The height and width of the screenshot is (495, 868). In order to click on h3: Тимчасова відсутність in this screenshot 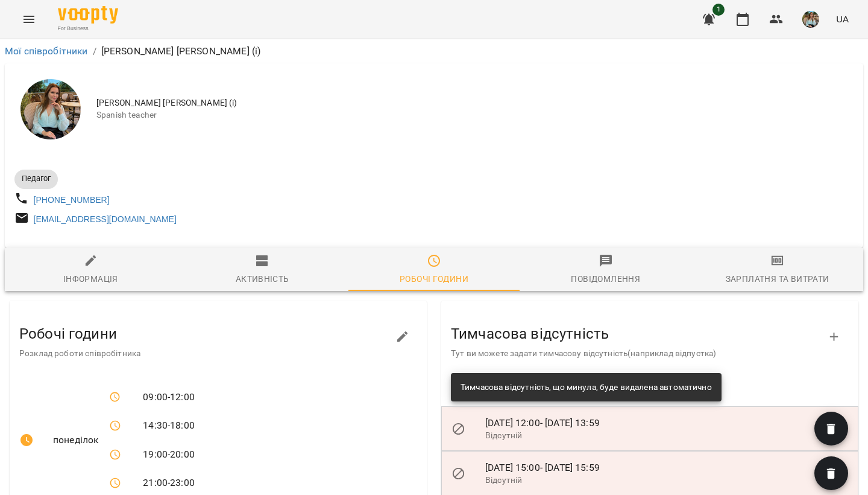, I will do `click(641, 334)`.